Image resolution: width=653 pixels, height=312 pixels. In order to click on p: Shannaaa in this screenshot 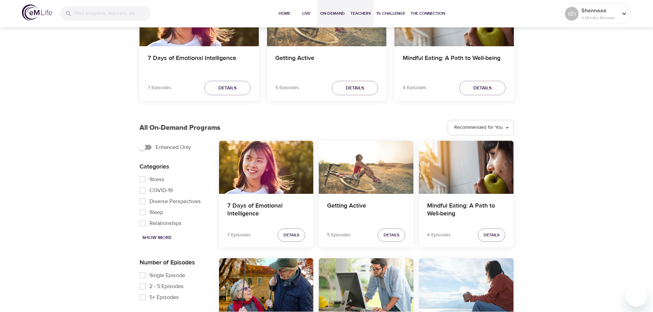, I will do `click(599, 11)`.